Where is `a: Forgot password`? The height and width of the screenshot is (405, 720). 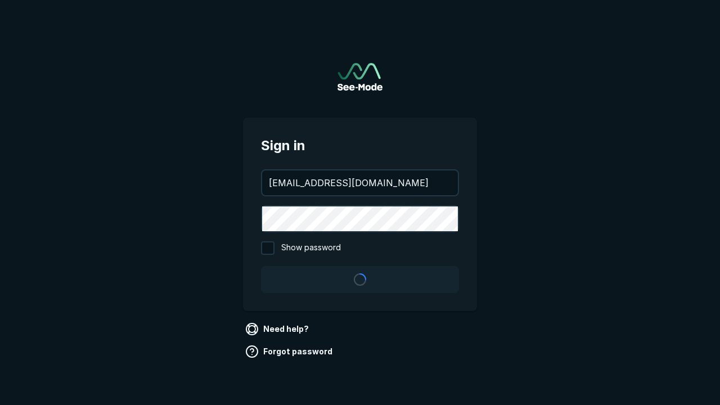 a: Forgot password is located at coordinates (290, 352).